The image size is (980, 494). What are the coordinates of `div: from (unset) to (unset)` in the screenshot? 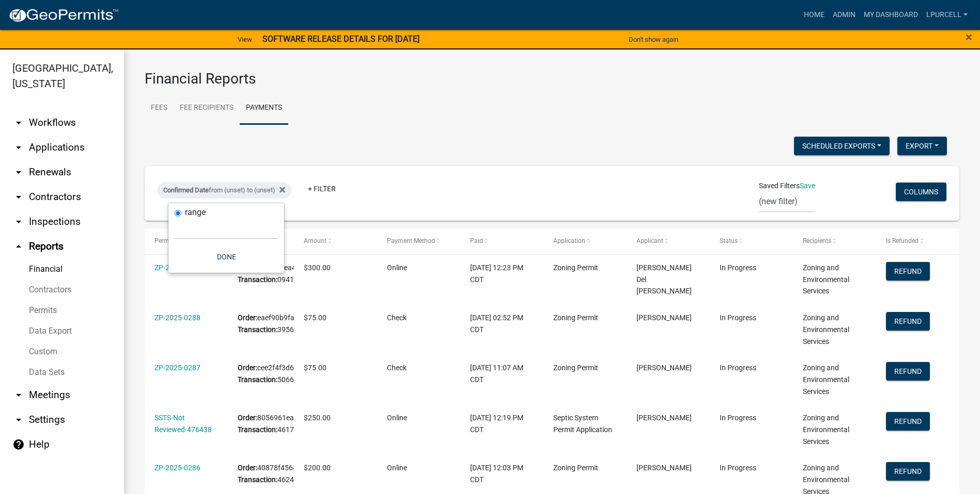 It's located at (224, 190).